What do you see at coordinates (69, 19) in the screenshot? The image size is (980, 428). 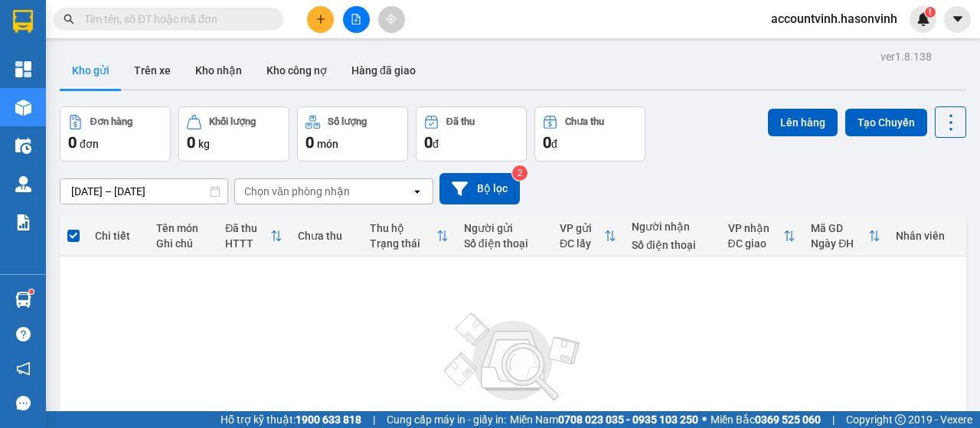 I see `span: search` at bounding box center [69, 19].